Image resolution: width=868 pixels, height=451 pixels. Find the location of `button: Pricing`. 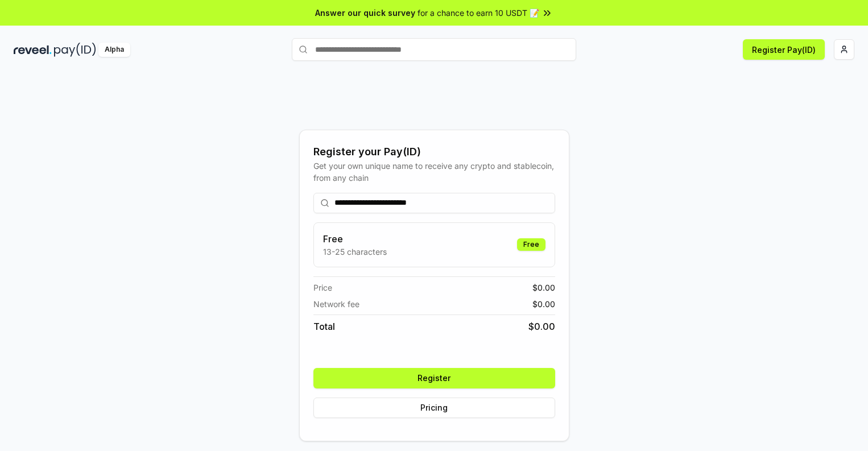

button: Pricing is located at coordinates (434, 407).